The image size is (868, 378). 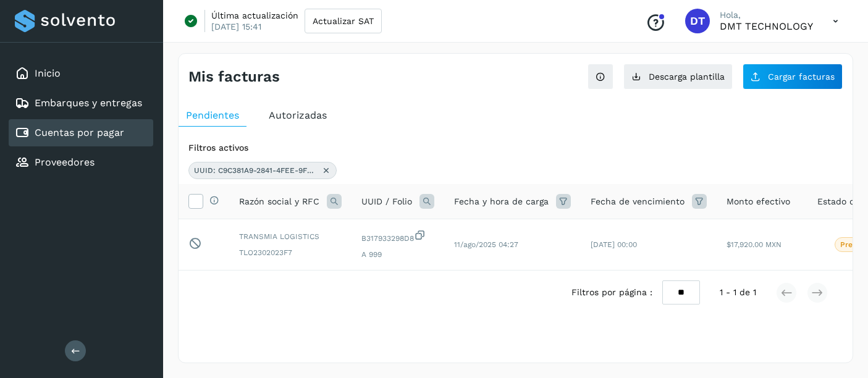 I want to click on span: Actualizar SAT, so click(x=343, y=21).